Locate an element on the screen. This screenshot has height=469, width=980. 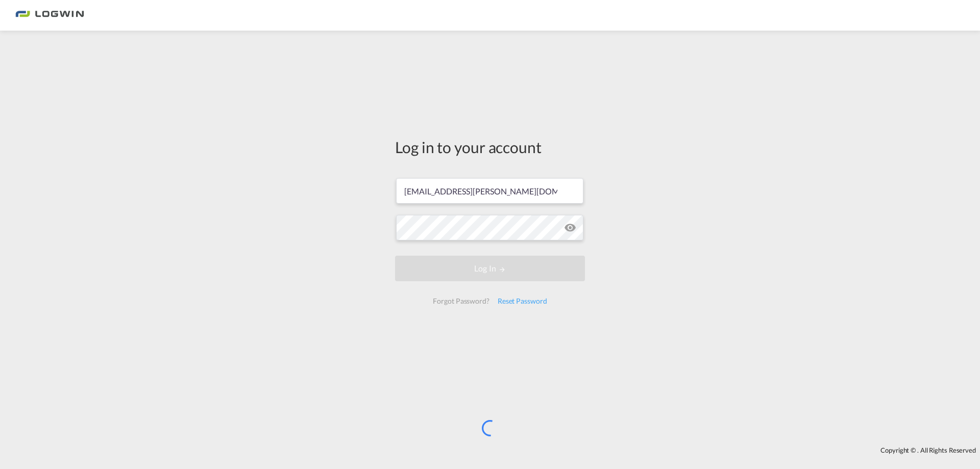
div: Reset Password is located at coordinates (522, 302).